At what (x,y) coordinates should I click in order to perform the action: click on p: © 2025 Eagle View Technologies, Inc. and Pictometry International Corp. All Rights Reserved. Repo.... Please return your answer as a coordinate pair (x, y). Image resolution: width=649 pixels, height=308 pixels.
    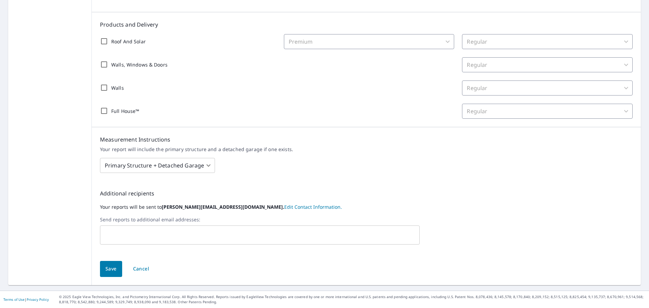
    Looking at the image, I should click on (352, 299).